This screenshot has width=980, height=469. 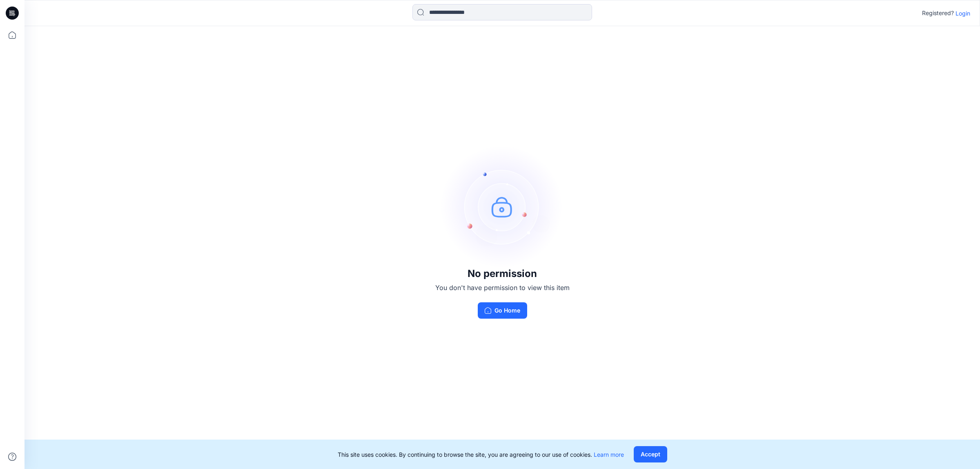 What do you see at coordinates (609, 455) in the screenshot?
I see `a: Learn more` at bounding box center [609, 455].